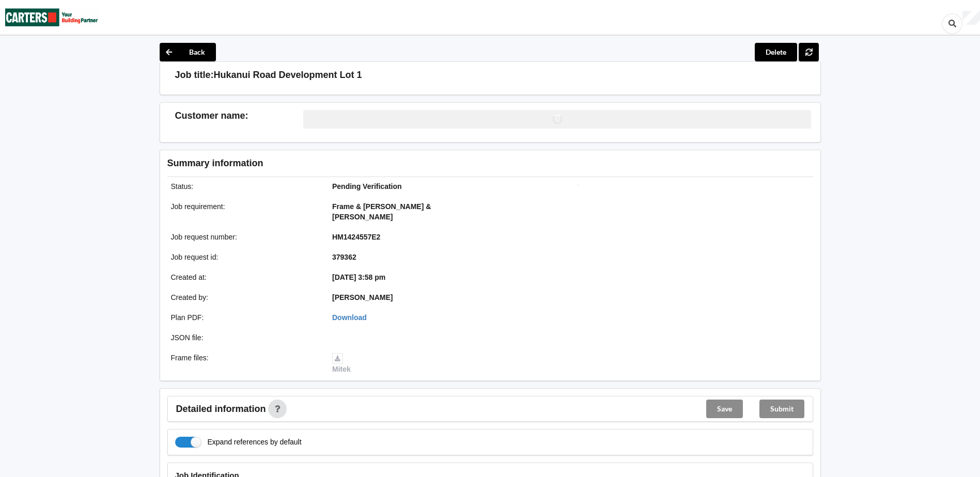 The image size is (980, 477). What do you see at coordinates (342, 364) in the screenshot?
I see `a: Mitek` at bounding box center [342, 364].